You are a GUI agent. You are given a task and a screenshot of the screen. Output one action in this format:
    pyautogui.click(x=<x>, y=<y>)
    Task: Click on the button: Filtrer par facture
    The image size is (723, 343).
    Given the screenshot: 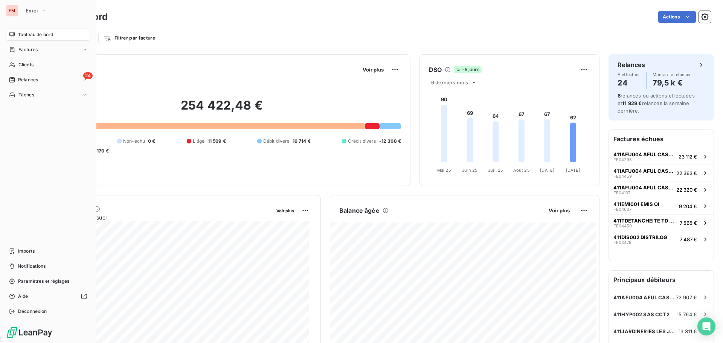 What is the action you would take?
    pyautogui.click(x=129, y=38)
    